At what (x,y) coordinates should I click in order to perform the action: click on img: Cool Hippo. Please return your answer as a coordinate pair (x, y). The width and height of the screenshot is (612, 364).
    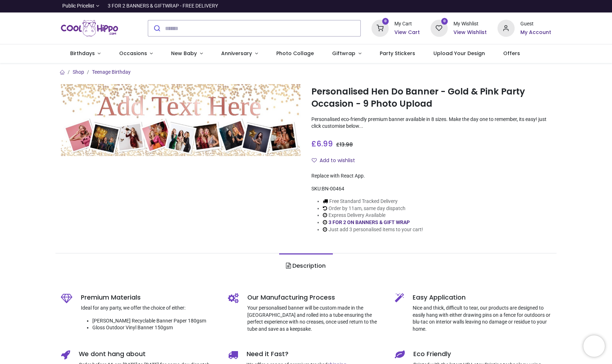
    Looking at the image, I should click on (90, 28).